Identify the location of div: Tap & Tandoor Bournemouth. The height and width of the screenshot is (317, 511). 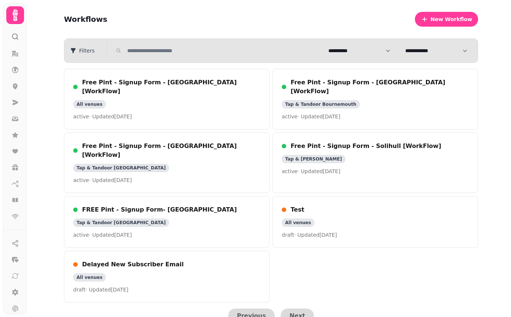
(321, 104).